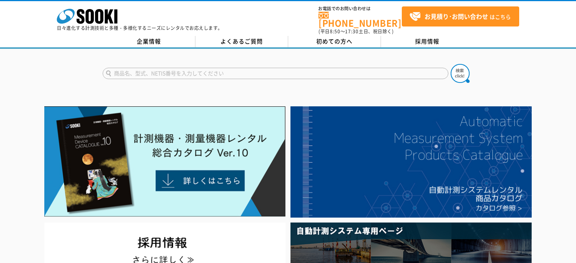 The height and width of the screenshot is (263, 576). What do you see at coordinates (335, 31) in the screenshot?
I see `span: 8:50` at bounding box center [335, 31].